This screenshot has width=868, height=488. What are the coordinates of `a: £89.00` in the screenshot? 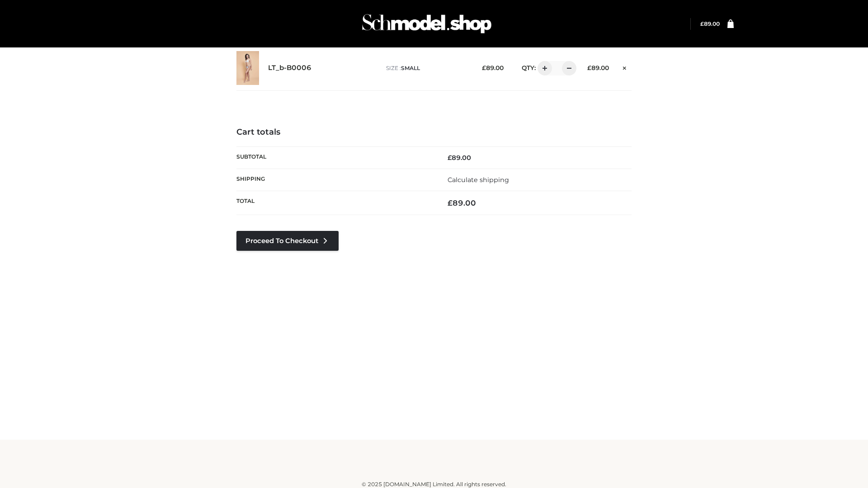 It's located at (710, 23).